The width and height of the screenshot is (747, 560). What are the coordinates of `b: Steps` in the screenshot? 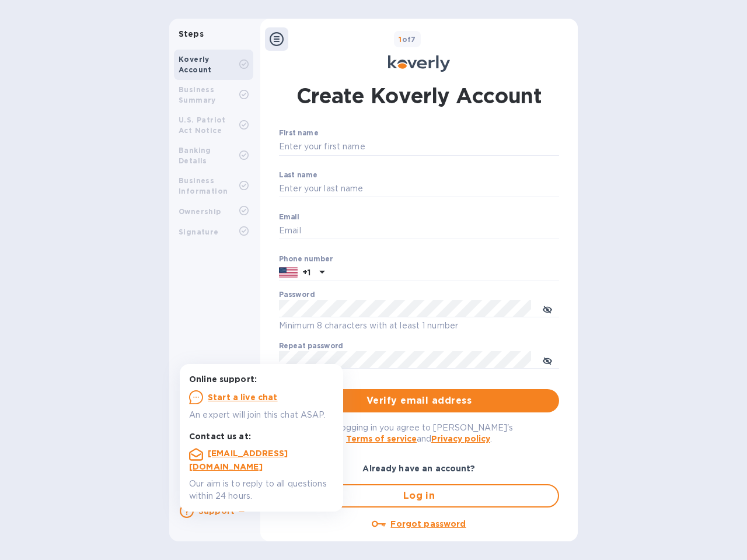 It's located at (191, 34).